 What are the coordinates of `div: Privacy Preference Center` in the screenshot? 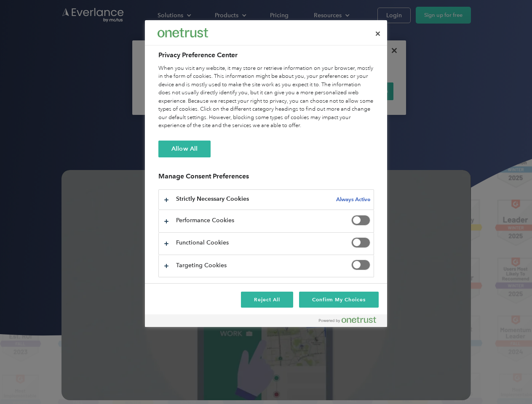 It's located at (266, 174).